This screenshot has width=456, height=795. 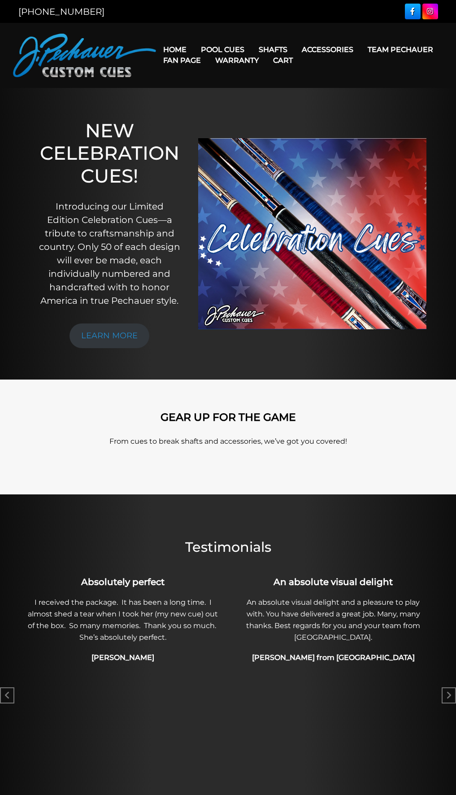 I want to click on p: Introducing our Limited Edition Celebration Cues—a tribute to craftsmanship and country. Only 50 ..., so click(x=109, y=253).